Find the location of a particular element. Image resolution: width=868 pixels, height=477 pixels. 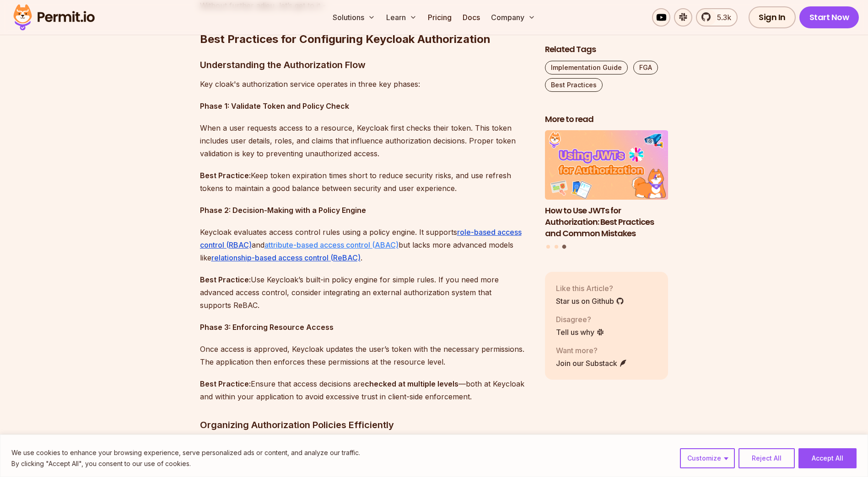

h3: Understanding the Authorization Flow is located at coordinates (365, 65).